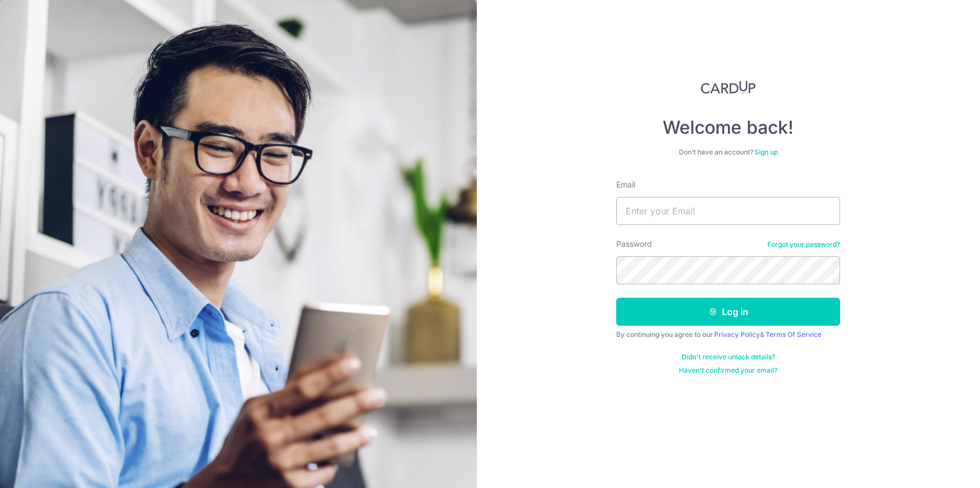 The image size is (980, 488). Describe the element at coordinates (804, 244) in the screenshot. I see `a: Forgot your password?` at that location.